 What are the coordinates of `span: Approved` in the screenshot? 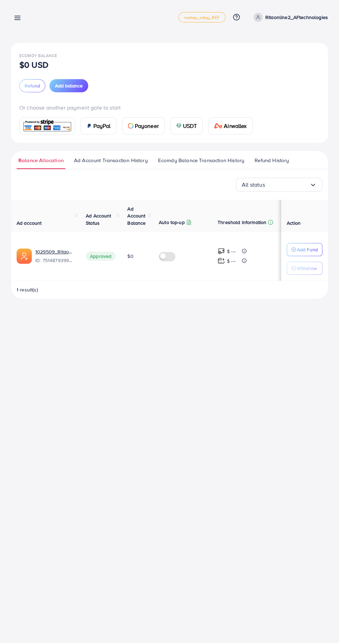 It's located at (101, 256).